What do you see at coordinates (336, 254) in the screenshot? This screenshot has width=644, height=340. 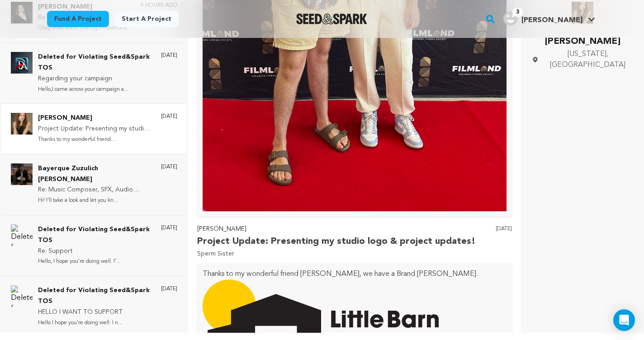 I see `p: Sperm Sister` at bounding box center [336, 254].